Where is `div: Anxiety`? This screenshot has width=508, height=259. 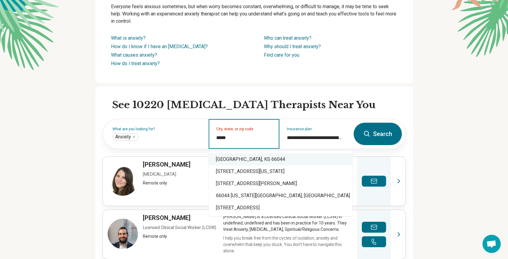 div: Anxiety is located at coordinates (125, 137).